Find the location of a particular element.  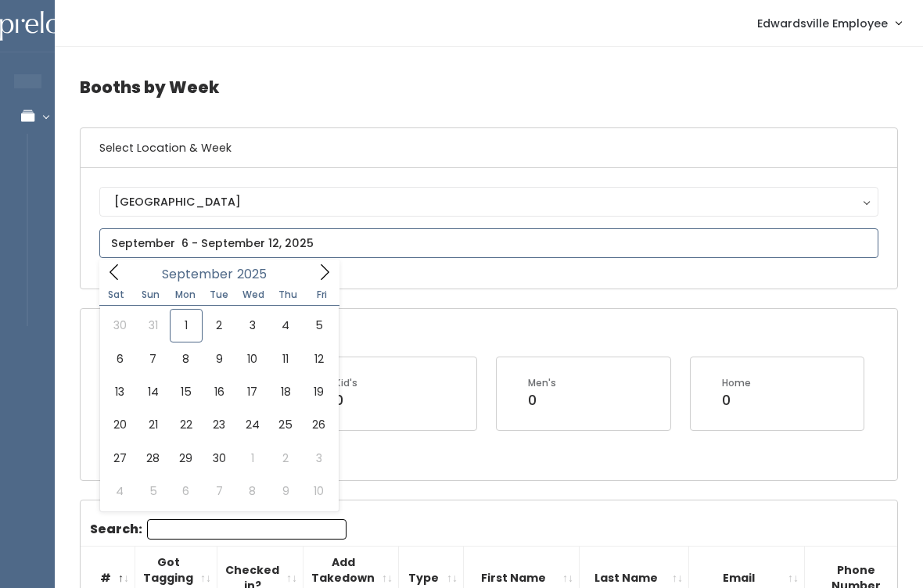

span: September 18, 2025 is located at coordinates (286, 392).